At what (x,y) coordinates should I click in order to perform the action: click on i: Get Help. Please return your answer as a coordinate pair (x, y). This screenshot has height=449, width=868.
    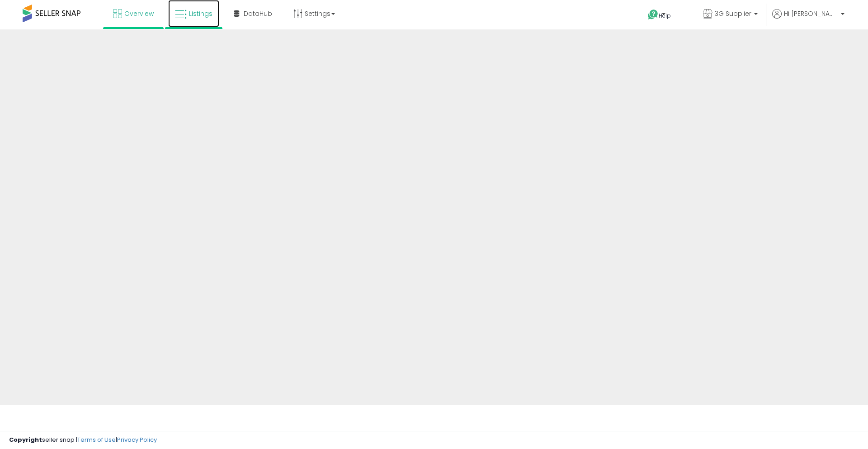
    Looking at the image, I should click on (653, 14).